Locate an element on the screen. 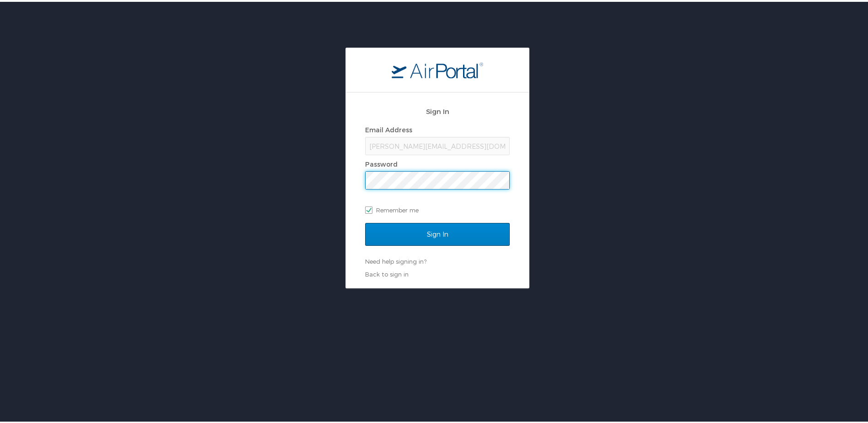 This screenshot has width=868, height=423. input: Sign In is located at coordinates (438, 233).